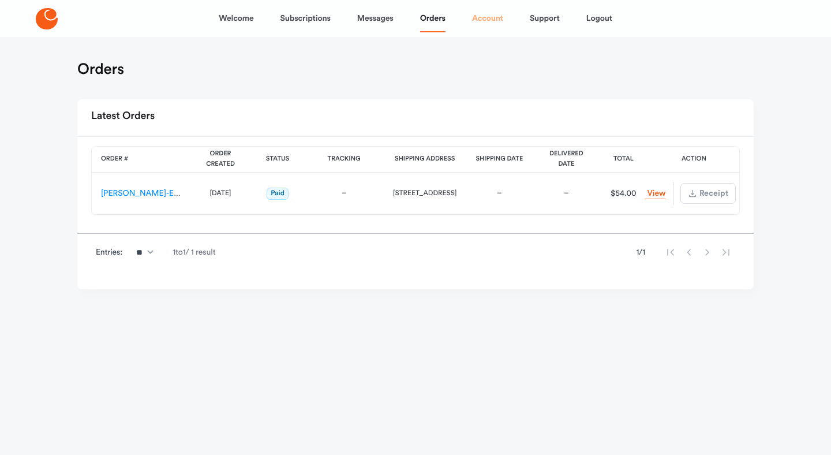 The height and width of the screenshot is (455, 831). Describe the element at coordinates (375, 18) in the screenshot. I see `a: Messages` at that location.